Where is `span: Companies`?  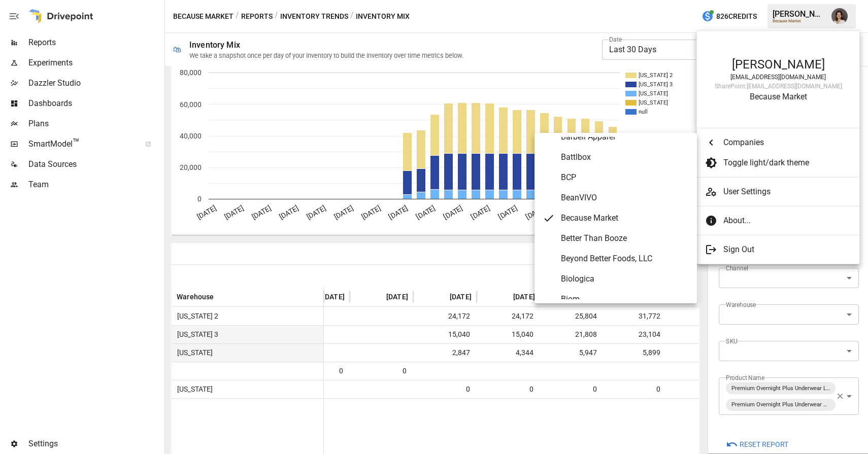 span: Companies is located at coordinates (788, 143).